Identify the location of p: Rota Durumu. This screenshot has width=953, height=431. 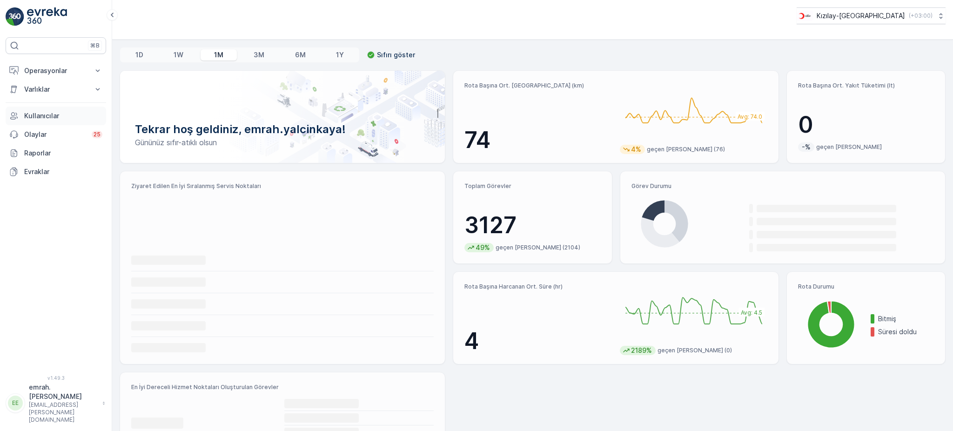
(866, 287).